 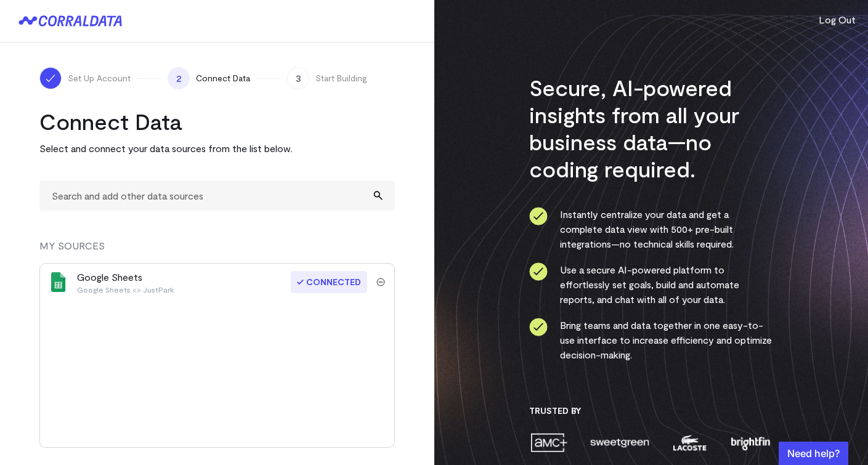 What do you see at coordinates (298, 78) in the screenshot?
I see `span: 3` at bounding box center [298, 78].